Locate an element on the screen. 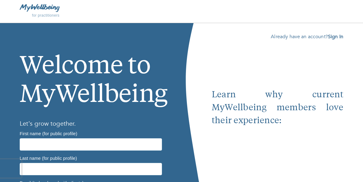 The width and height of the screenshot is (363, 182). img: MyWellbeing is located at coordinates (40, 8).